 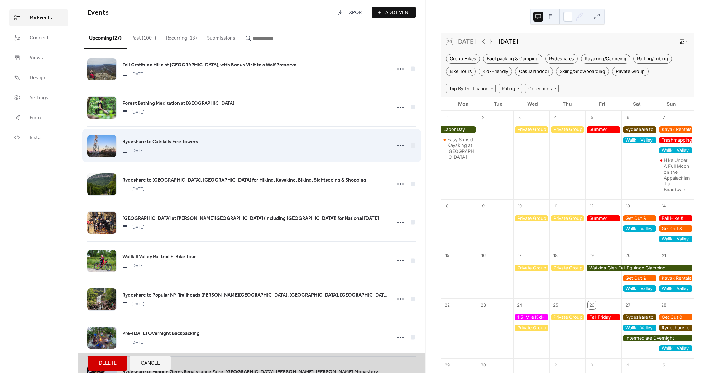 What do you see at coordinates (484, 305) in the screenshot?
I see `div: 23` at bounding box center [484, 305].